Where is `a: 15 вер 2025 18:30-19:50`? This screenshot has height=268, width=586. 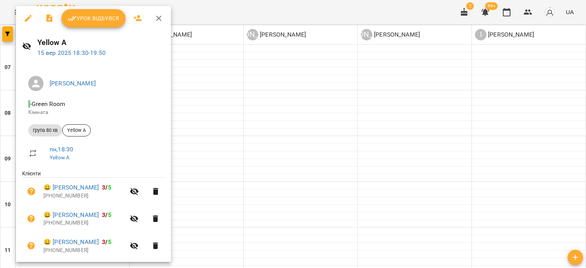 a: 15 вер 2025 18:30-19:50 is located at coordinates (71, 53).